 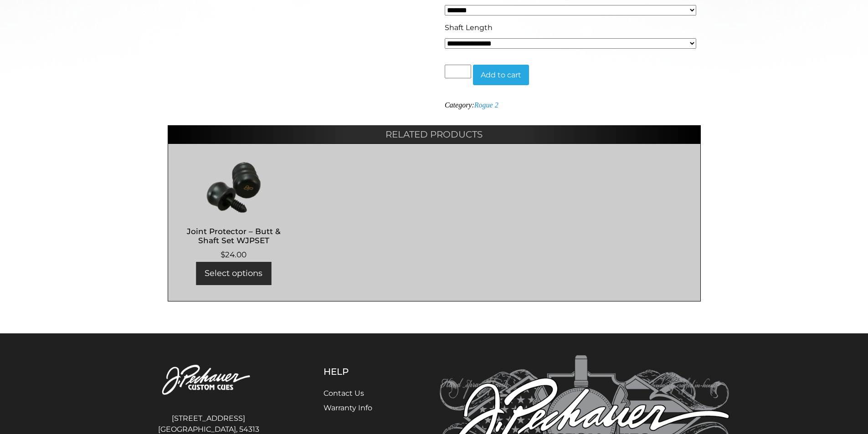 I want to click on img: Pechauer Custom Cues, so click(x=208, y=380).